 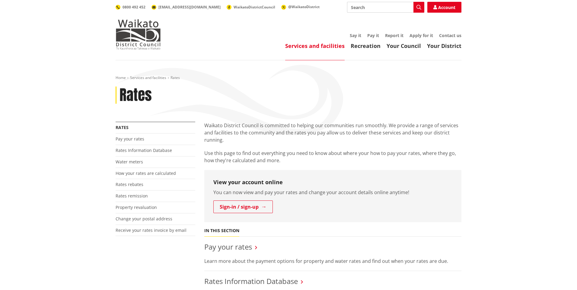 What do you see at coordinates (254, 7) in the screenshot?
I see `span: WaikatoDistrictCouncil` at bounding box center [254, 7].